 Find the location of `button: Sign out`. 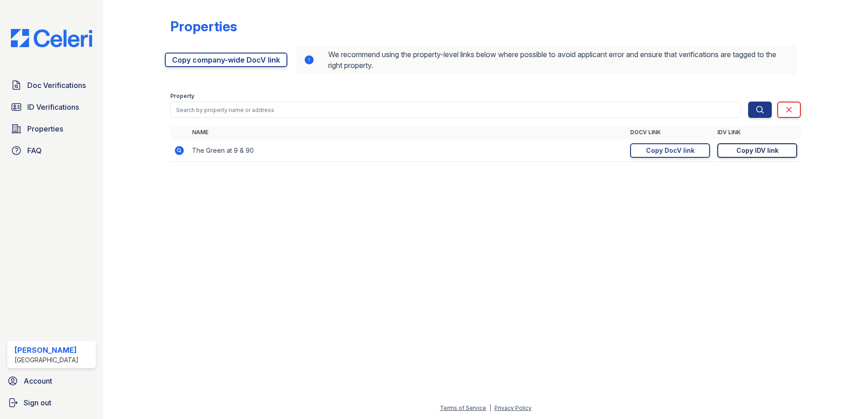

button: Sign out is located at coordinates (51, 403).